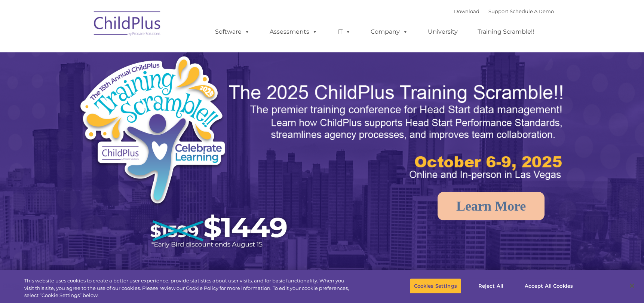 This screenshot has width=644, height=303. Describe the element at coordinates (491, 206) in the screenshot. I see `a: Learn More` at that location.